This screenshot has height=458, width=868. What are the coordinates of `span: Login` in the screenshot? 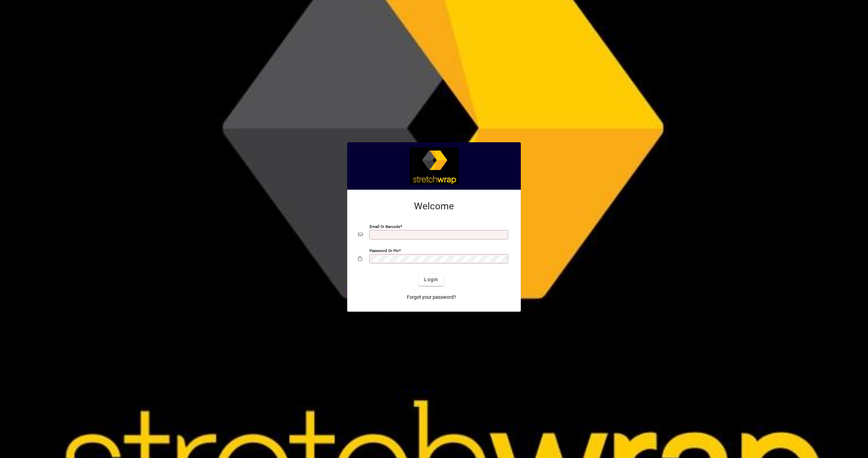 It's located at (431, 280).